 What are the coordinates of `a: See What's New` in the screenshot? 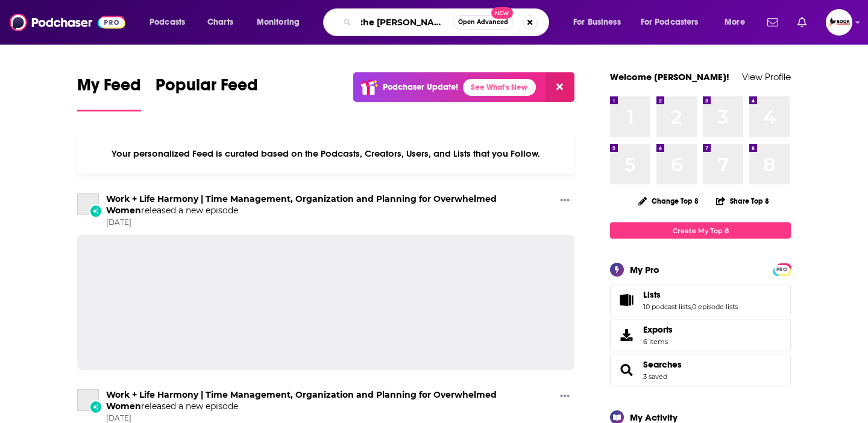 It's located at (499, 87).